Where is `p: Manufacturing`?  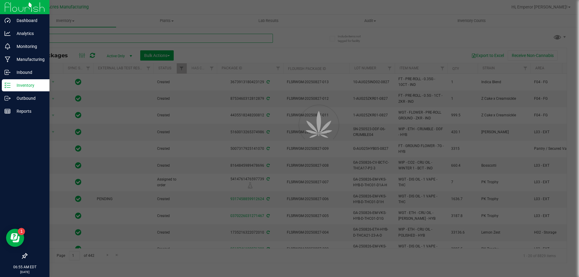 p: Manufacturing is located at coordinates (29, 59).